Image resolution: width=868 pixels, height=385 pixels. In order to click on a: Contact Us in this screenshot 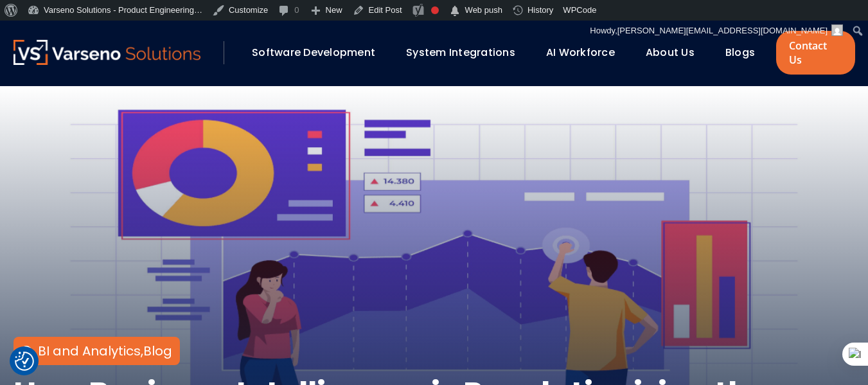, I will do `click(815, 53)`.